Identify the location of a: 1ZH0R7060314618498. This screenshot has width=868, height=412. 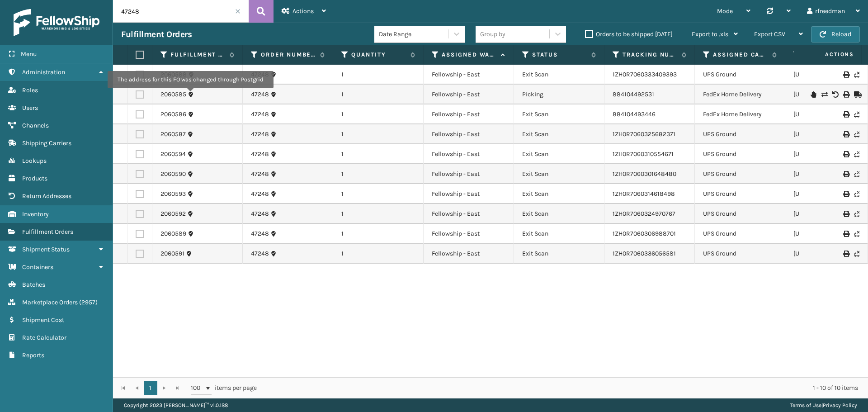
(644, 193).